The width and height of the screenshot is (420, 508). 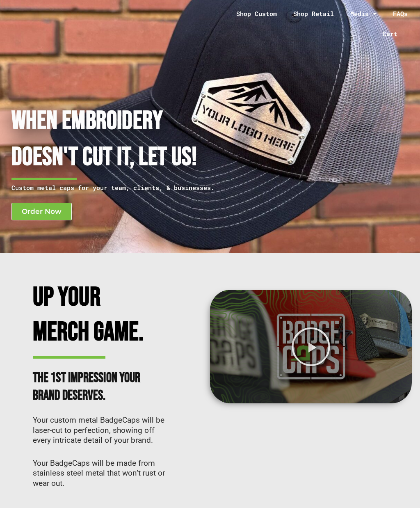 I want to click on p: Custom metal caps for your team, clients, & businesses., so click(x=147, y=187).